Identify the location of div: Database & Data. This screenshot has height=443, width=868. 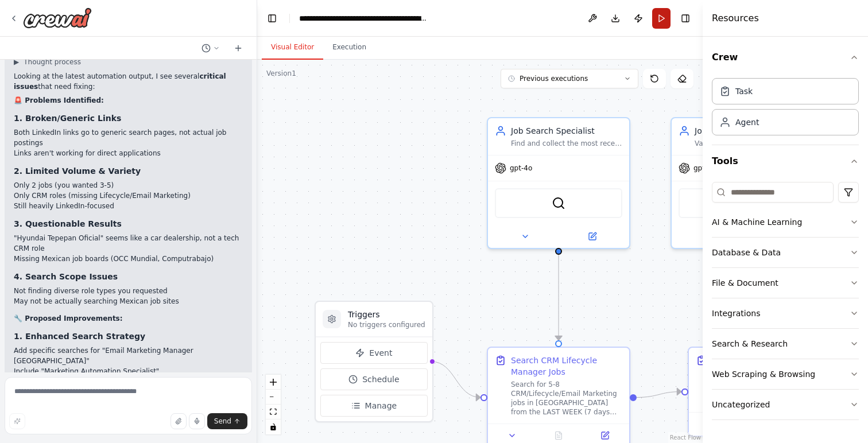
(746, 253).